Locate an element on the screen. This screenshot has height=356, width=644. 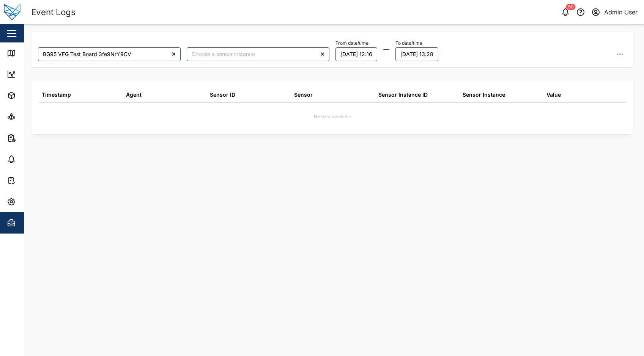
button: Admin User is located at coordinates (614, 12).